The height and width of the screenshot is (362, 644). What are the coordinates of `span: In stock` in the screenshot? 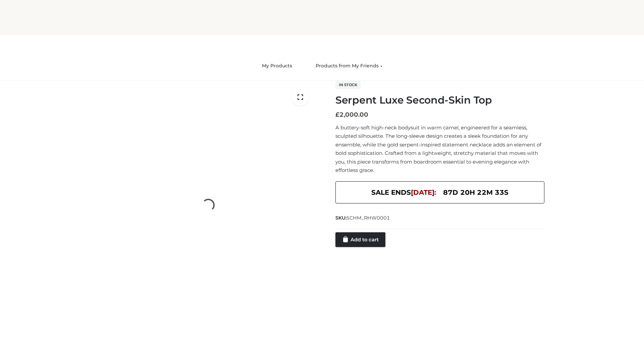 It's located at (347, 85).